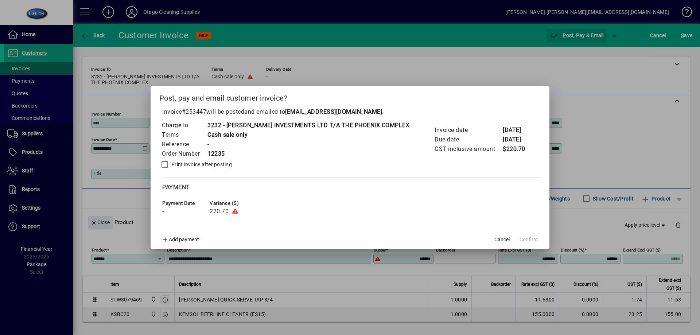 The image size is (700, 335). I want to click on td: Due date, so click(468, 140).